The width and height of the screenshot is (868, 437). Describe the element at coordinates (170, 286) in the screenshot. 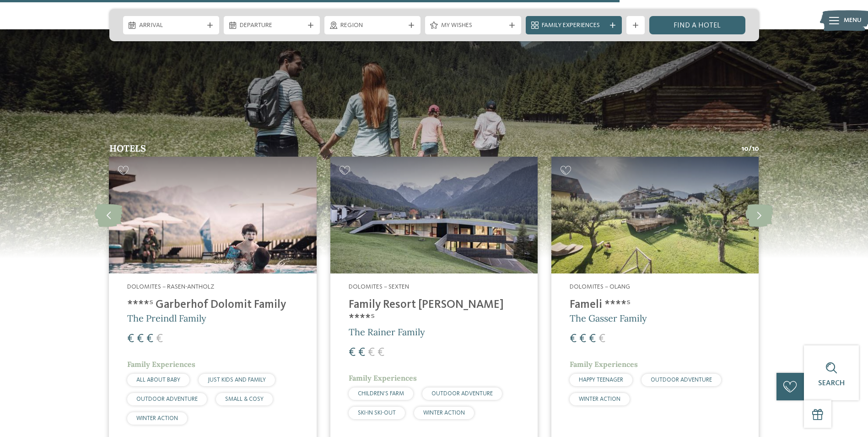

I see `span: Dolomites – Rasen-Antholz` at that location.